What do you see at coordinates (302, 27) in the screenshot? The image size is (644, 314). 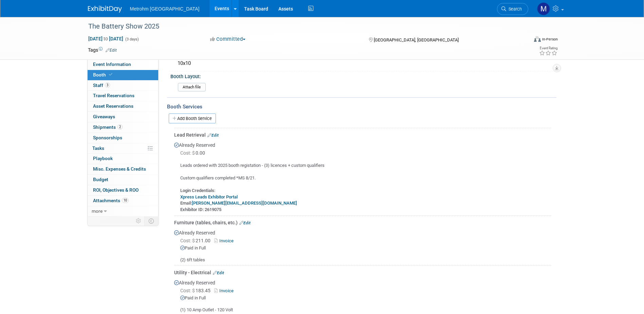 I see `div: The Battery Show 2025` at bounding box center [302, 27].